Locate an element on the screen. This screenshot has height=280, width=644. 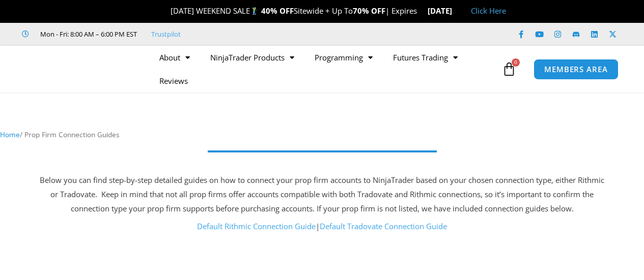
a: Trustpilot is located at coordinates (166, 34).